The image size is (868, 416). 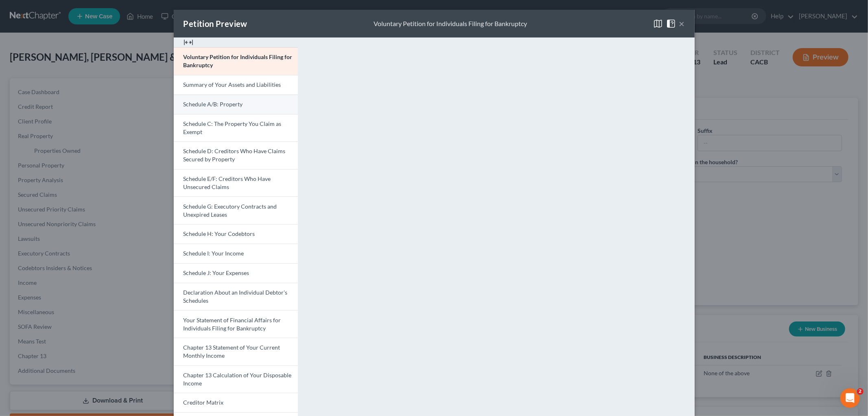 I want to click on img: expand-e0f6d898513216a626fdd78e52531dac95497ffd26381d4c15ee2fc46db09dca.svg, so click(x=189, y=43).